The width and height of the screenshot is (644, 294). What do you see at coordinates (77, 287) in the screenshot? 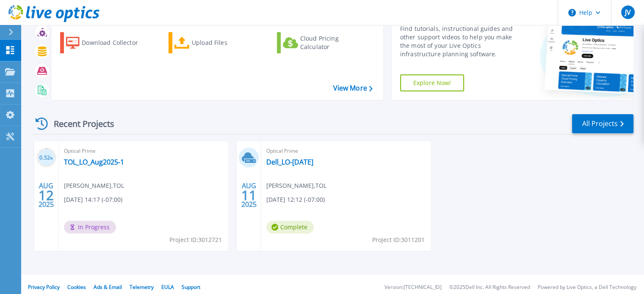
I see `a: Cookies` at bounding box center [77, 287].